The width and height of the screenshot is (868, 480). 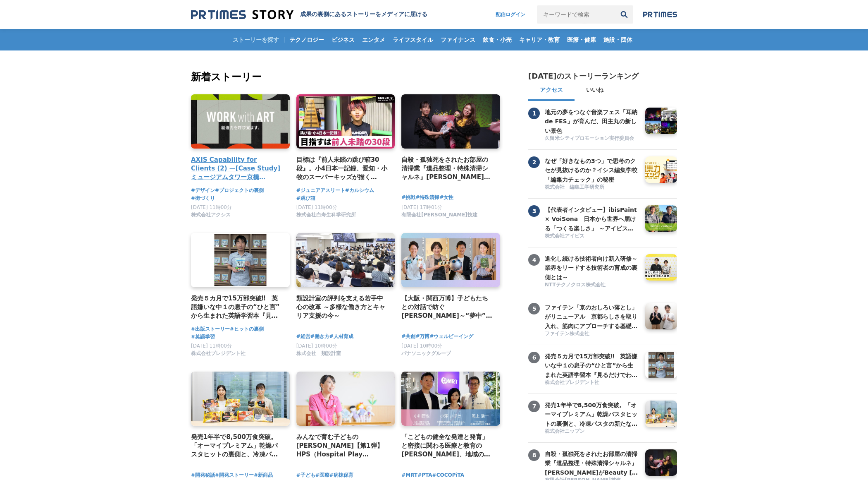 What do you see at coordinates (422, 336) in the screenshot?
I see `span: #万博` at bounding box center [422, 336].